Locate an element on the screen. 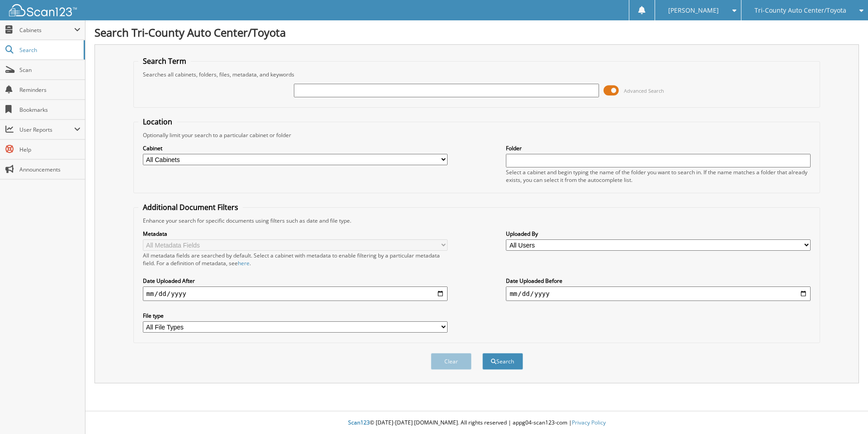 This screenshot has height=434, width=868. span: Bookmarks is located at coordinates (50, 110).